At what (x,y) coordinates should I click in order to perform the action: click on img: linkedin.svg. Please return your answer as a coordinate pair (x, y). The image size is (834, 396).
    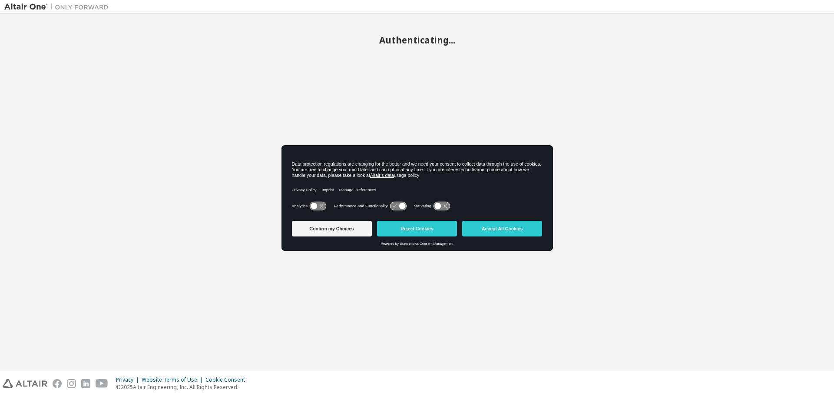
    Looking at the image, I should click on (86, 383).